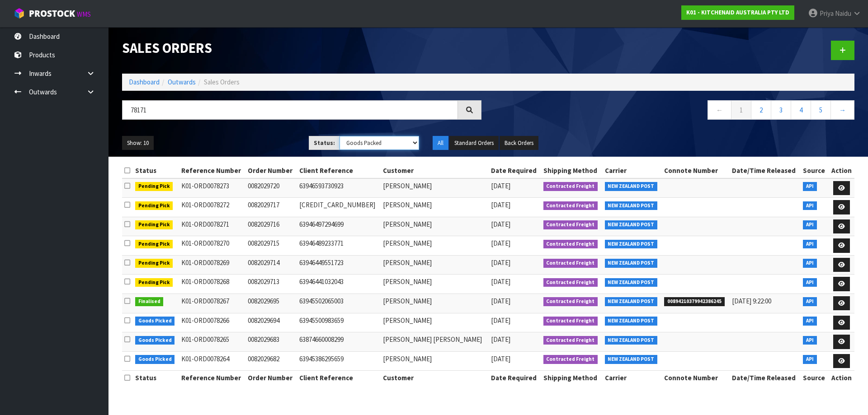 The height and width of the screenshot is (415, 868). I want to click on th: Connote Number, so click(695, 171).